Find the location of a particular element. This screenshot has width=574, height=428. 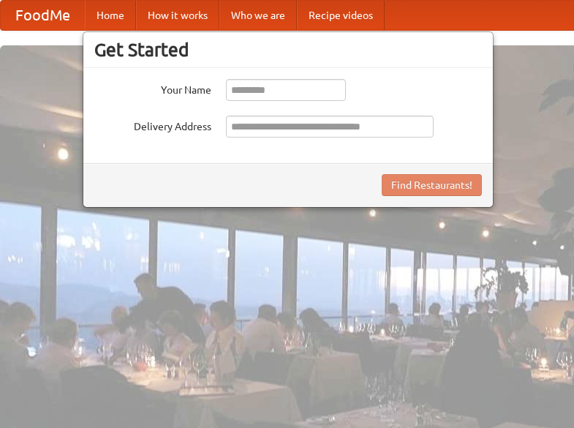

h3: Get Started is located at coordinates (288, 50).